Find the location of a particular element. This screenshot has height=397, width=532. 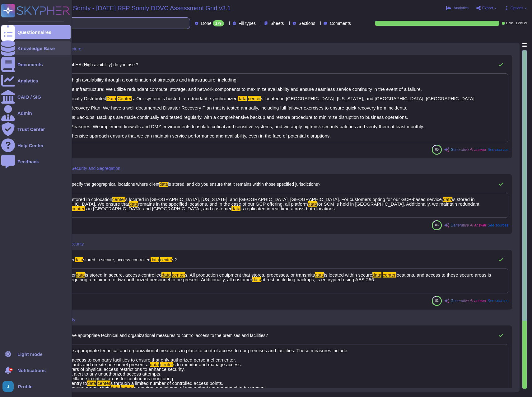

div: Light mode is located at coordinates (30, 354).